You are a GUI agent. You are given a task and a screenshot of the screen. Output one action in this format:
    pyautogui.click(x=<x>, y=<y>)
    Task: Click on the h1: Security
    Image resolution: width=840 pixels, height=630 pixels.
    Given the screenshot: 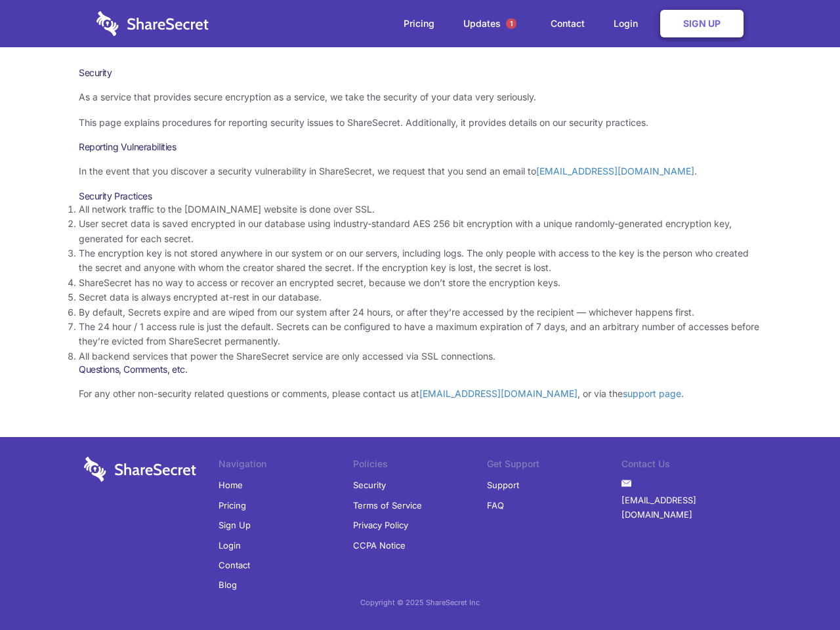 What is the action you would take?
    pyautogui.click(x=420, y=73)
    